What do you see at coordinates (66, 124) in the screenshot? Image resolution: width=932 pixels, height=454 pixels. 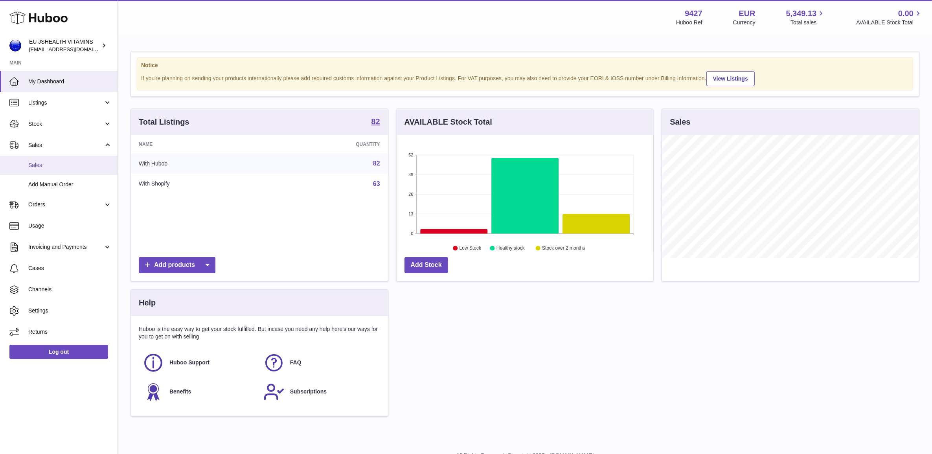 I see `span: Stock` at bounding box center [66, 124].